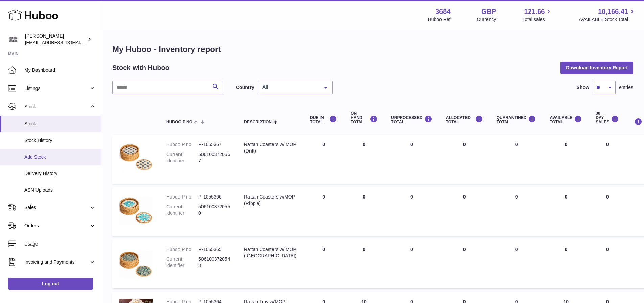  What do you see at coordinates (607, 118) in the screenshot?
I see `div: 30 DAY SALES` at bounding box center [607, 118].